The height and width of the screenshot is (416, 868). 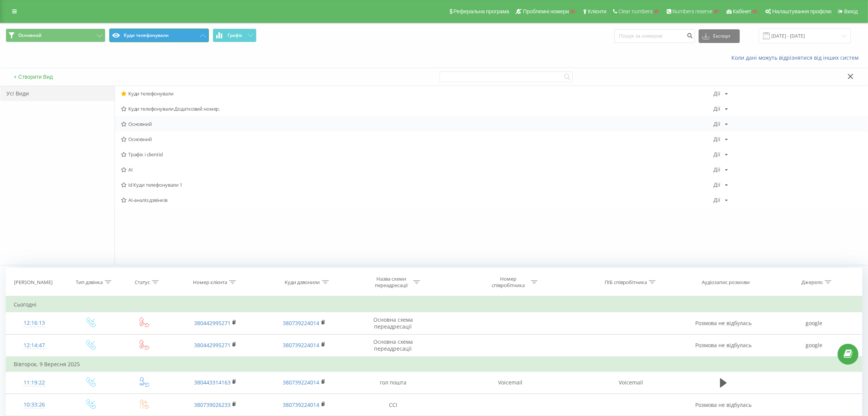 I want to click on button: Куди телефонували, so click(x=159, y=35).